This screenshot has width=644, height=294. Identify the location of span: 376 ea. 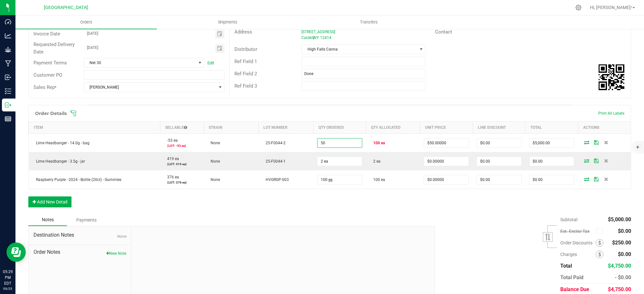
(171, 178).